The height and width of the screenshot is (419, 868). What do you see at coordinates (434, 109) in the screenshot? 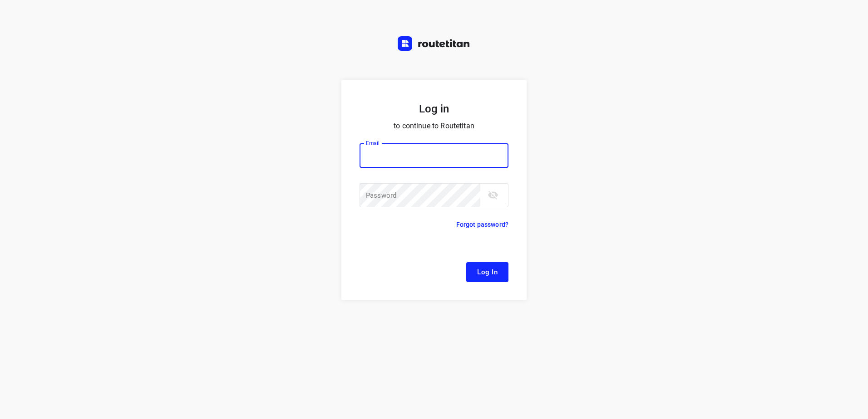
I see `h5: Log in` at bounding box center [434, 109].